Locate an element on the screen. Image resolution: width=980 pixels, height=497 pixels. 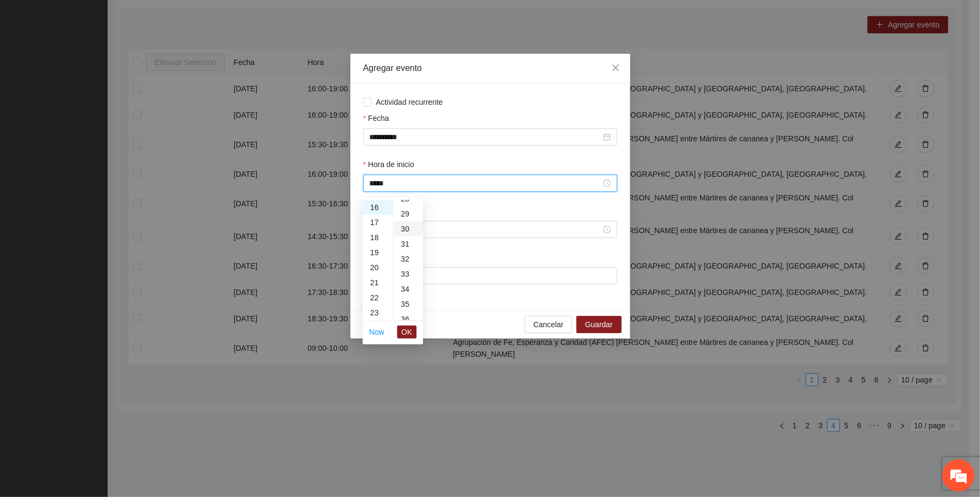
div: 35 is located at coordinates (408, 304).